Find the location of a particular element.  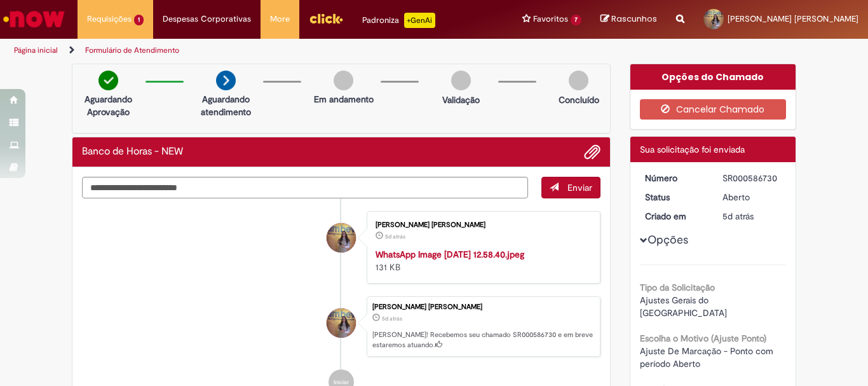

span: Enviar is located at coordinates (580, 187).